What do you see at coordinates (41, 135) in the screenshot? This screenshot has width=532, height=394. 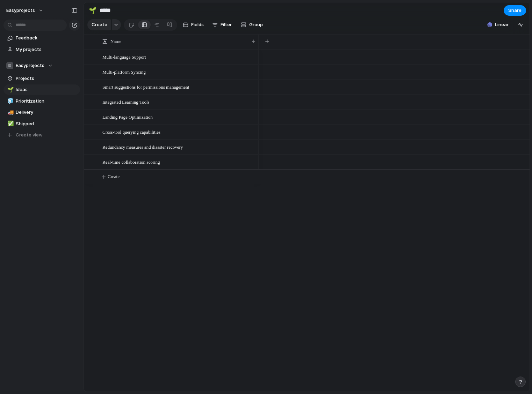 I see `button: Create view` at bounding box center [41, 135].